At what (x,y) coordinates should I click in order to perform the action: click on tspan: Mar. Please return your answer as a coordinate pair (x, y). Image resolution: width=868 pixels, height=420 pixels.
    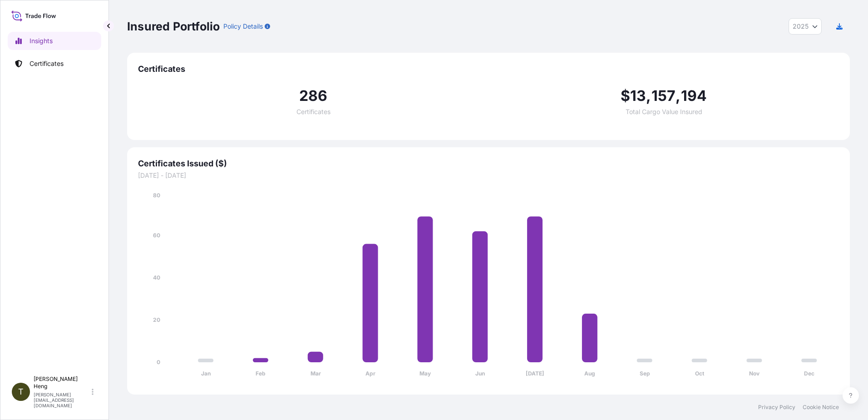
    Looking at the image, I should click on (315, 373).